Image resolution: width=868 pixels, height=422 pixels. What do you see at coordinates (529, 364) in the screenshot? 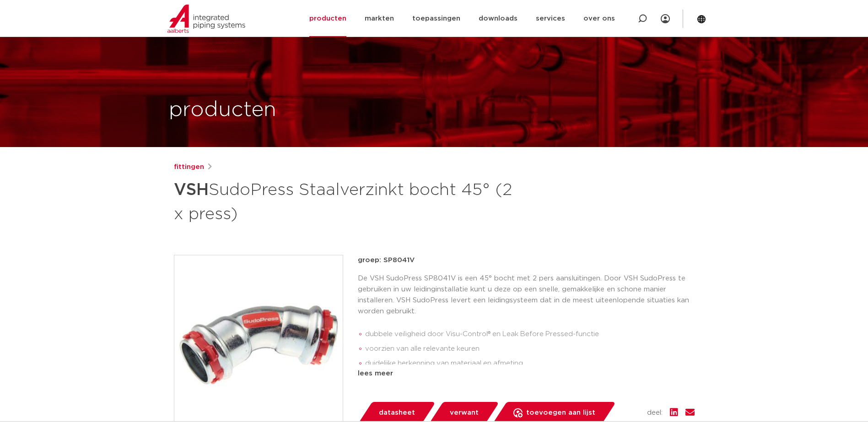
I see `li: duidelijke herkenning van materiaal en afmeting` at bounding box center [529, 364].